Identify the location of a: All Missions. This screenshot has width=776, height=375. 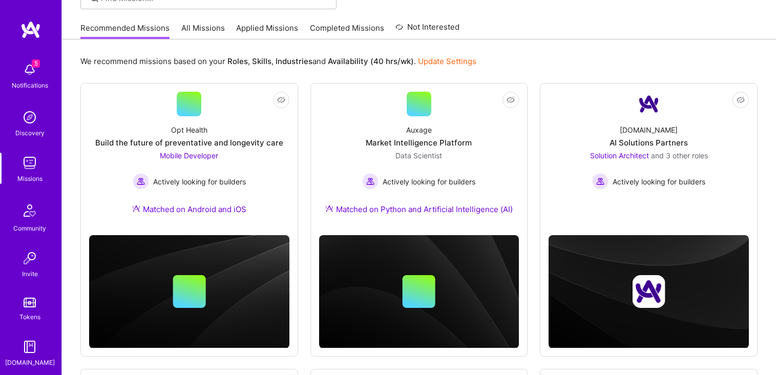
(203, 31).